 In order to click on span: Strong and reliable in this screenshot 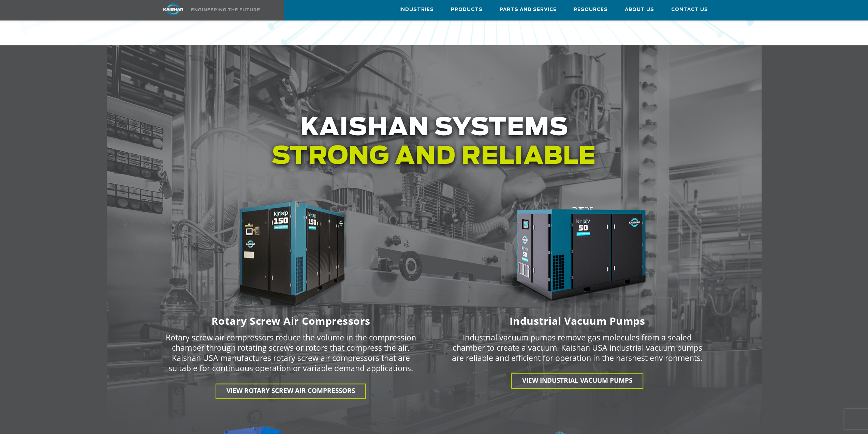, I will do `click(434, 157)`.